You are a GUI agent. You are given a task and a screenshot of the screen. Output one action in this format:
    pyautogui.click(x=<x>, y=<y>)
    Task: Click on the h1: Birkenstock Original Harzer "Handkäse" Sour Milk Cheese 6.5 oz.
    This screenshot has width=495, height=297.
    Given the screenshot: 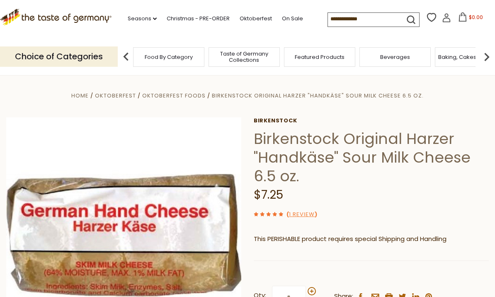 What is the action you would take?
    pyautogui.click(x=371, y=157)
    